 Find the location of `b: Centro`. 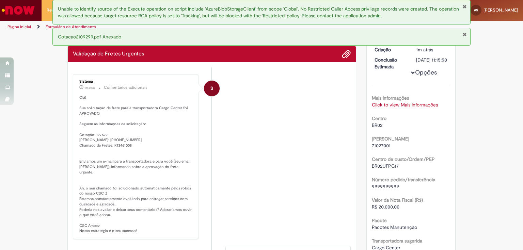

b: Centro is located at coordinates (379, 118).